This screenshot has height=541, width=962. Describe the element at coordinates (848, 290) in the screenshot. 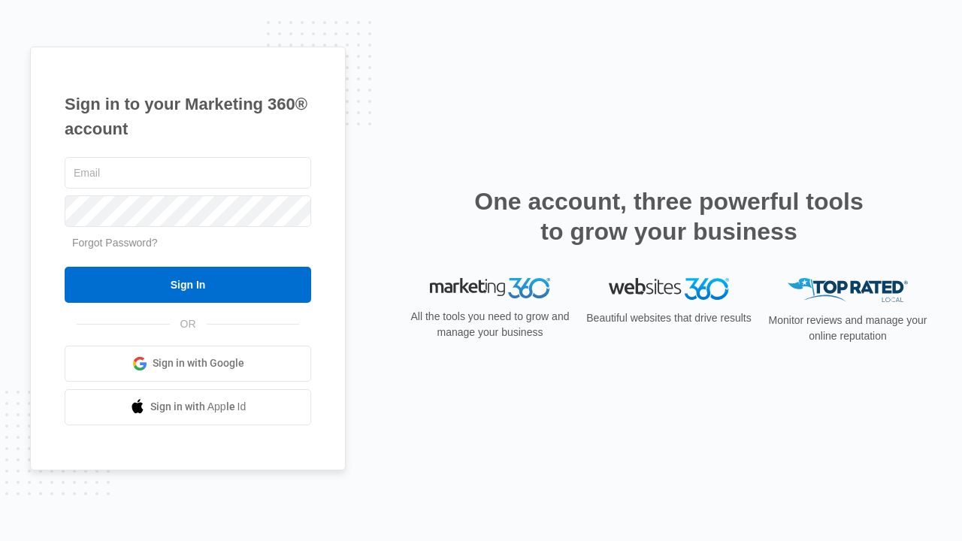

I see `img: Top Rated Local` at that location.